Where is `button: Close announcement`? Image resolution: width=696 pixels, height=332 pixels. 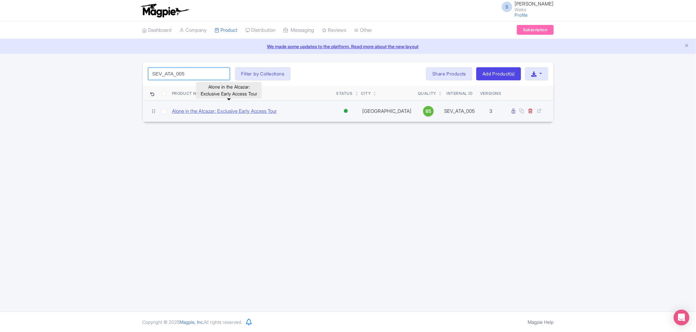 button: Close announcement is located at coordinates (687, 46).